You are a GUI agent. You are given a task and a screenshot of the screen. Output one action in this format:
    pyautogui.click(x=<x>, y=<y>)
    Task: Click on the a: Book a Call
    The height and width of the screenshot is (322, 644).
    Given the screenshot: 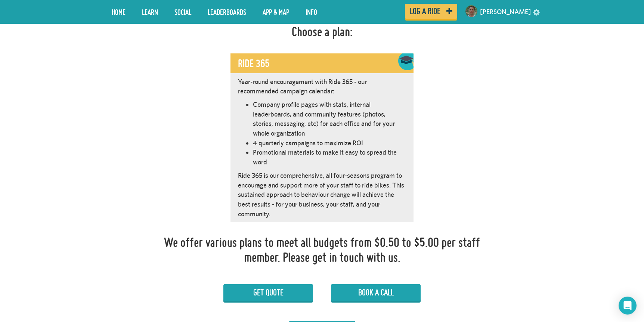 What is the action you would take?
    pyautogui.click(x=376, y=292)
    